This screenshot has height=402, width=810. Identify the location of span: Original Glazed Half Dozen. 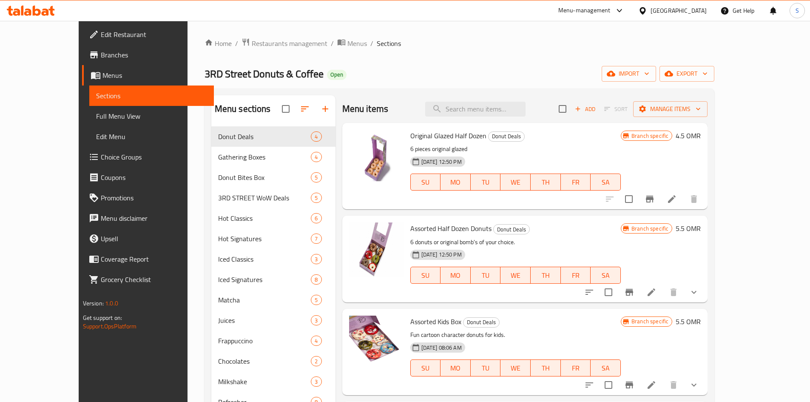
(448, 136).